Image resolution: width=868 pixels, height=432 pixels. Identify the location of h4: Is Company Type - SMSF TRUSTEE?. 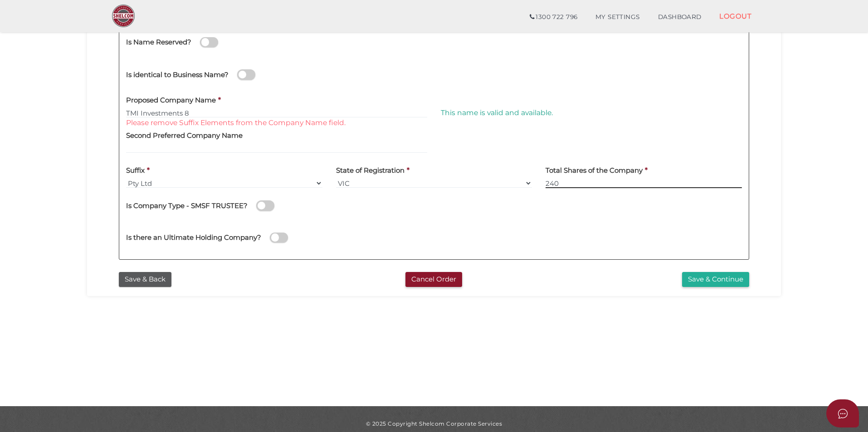
(187, 206).